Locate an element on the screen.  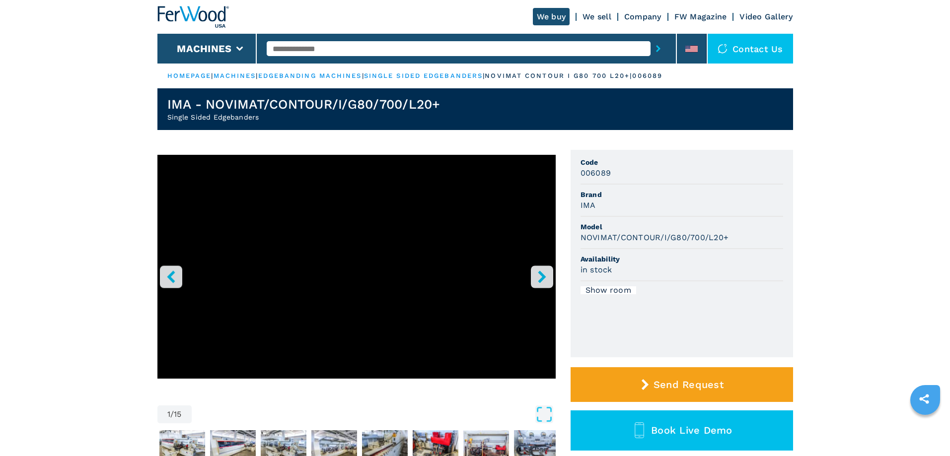
div: Go to Slide 1 is located at coordinates (356, 275).